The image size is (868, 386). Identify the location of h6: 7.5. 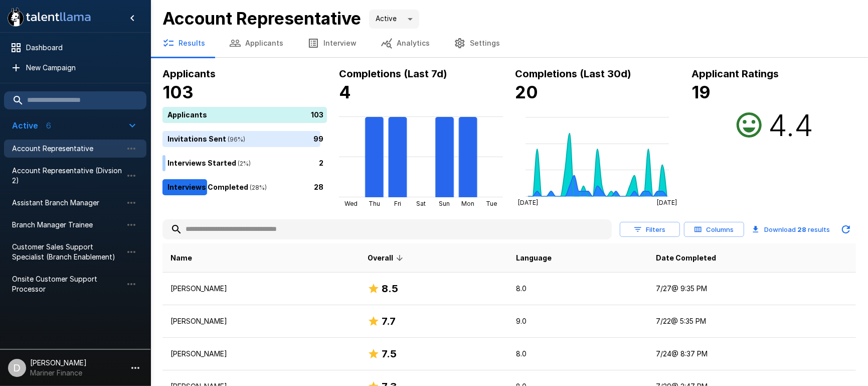
(389, 354).